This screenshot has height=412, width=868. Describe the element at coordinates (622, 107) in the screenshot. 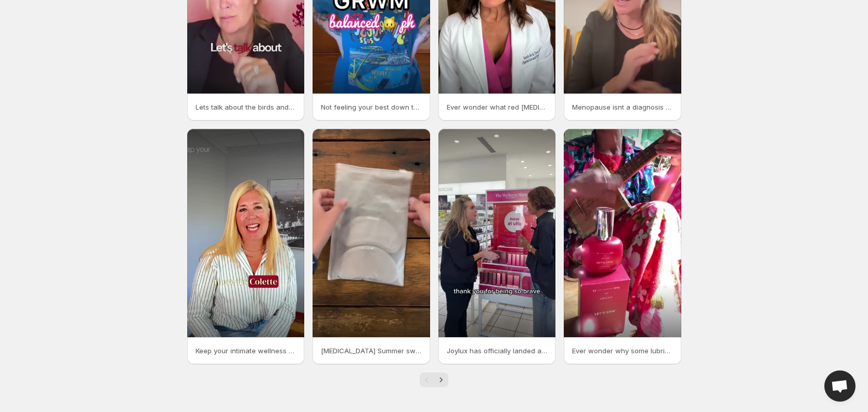

I see `p: Menopause isnt a diagnosis Its a rite of passage And its about time we stopped whispering about i...` at that location.